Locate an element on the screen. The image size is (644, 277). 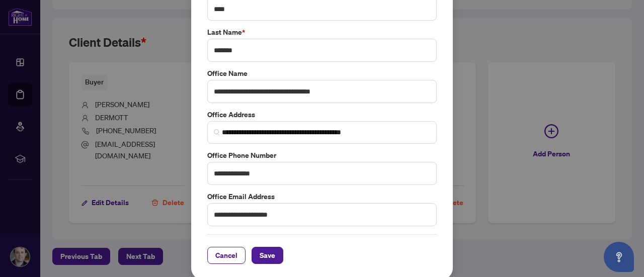
button: Open asap is located at coordinates (619, 257).